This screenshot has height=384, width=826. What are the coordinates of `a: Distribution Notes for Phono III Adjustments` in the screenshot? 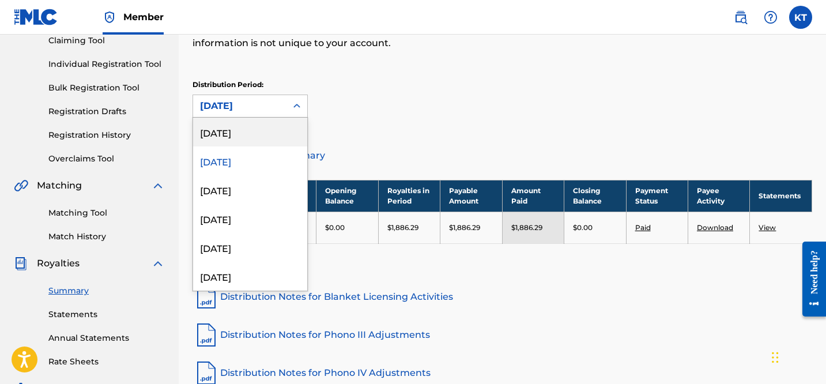 It's located at (502, 335).